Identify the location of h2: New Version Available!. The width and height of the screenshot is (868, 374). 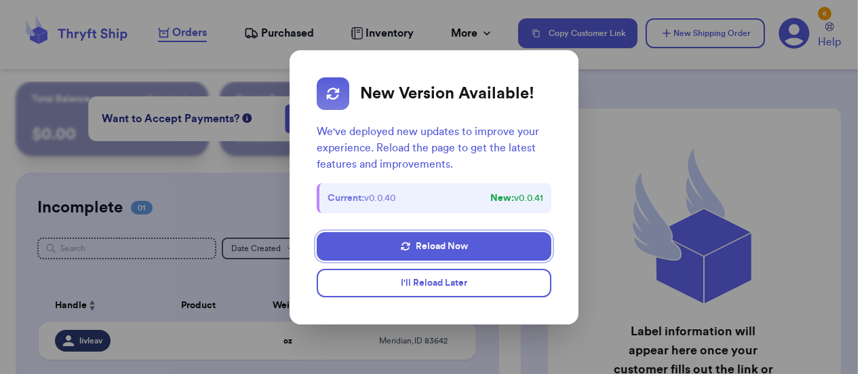
(447, 94).